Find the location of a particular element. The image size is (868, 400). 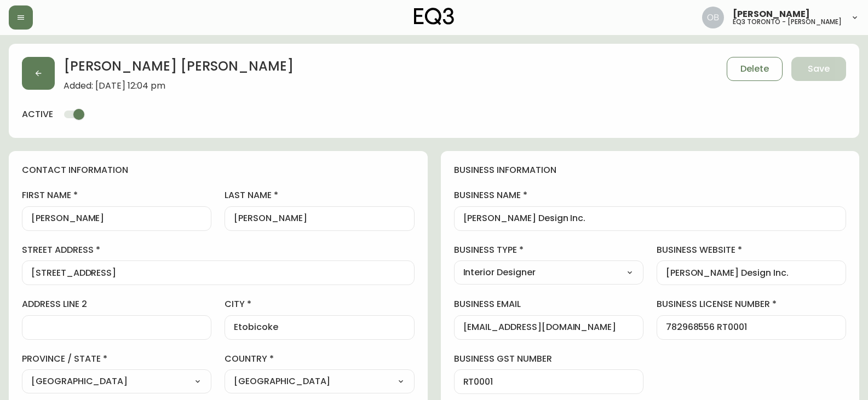

label: business website is located at coordinates (751, 250).